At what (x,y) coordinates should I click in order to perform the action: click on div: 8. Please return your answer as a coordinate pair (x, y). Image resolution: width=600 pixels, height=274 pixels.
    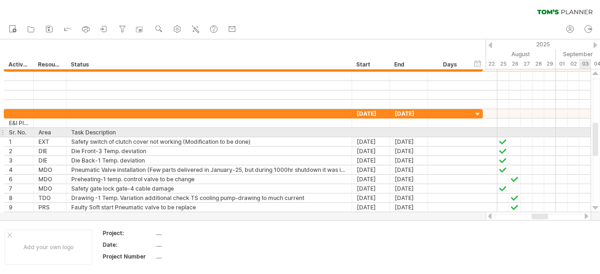
    Looking at the image, I should click on (19, 198).